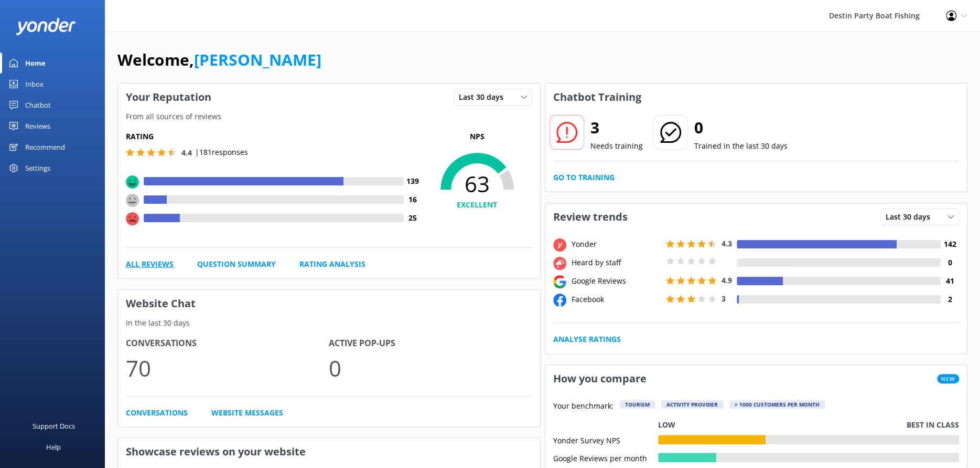  Describe the element at coordinates (741, 128) in the screenshot. I see `h2: 0` at that location.